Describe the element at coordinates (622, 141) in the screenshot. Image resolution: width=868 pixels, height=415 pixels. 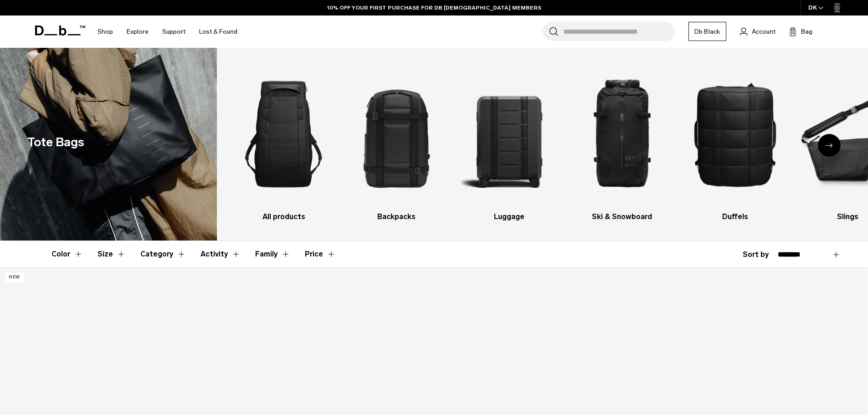
I see `a: Db Ski & Snowboard` at that location.